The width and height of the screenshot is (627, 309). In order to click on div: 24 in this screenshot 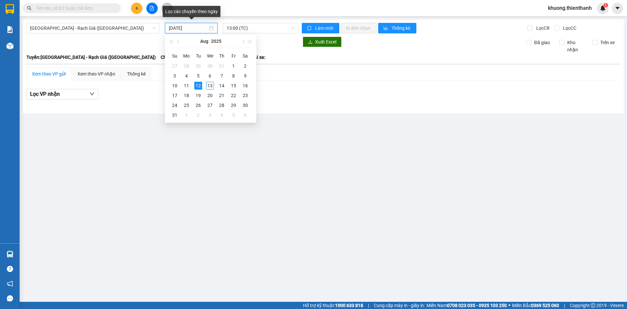, I will do `click(175, 105)`.